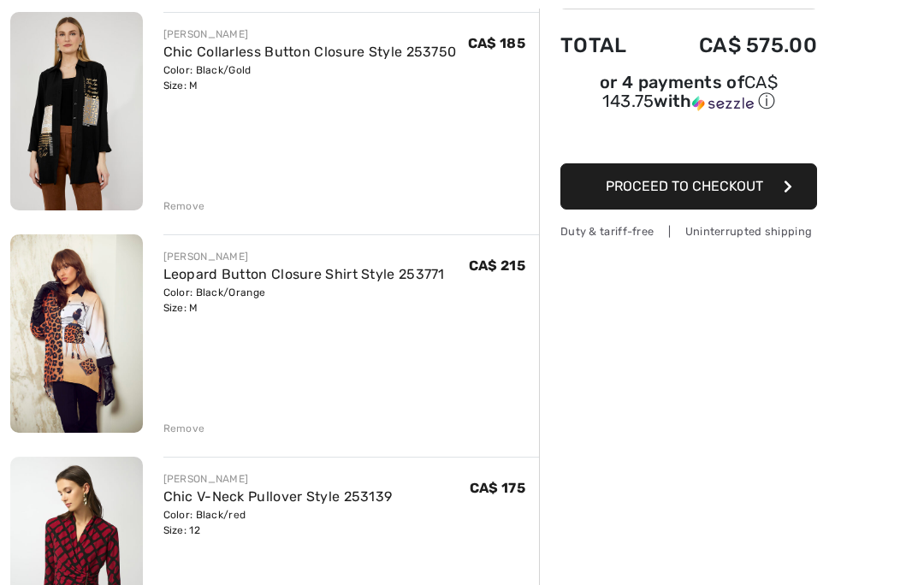  Describe the element at coordinates (278, 523) in the screenshot. I see `div: Color: Black/red Size: 12` at that location.